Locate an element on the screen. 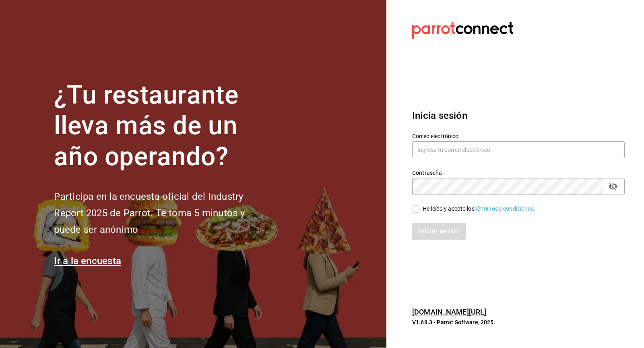 The height and width of the screenshot is (348, 644). label: Correo electrónico is located at coordinates (519, 136).